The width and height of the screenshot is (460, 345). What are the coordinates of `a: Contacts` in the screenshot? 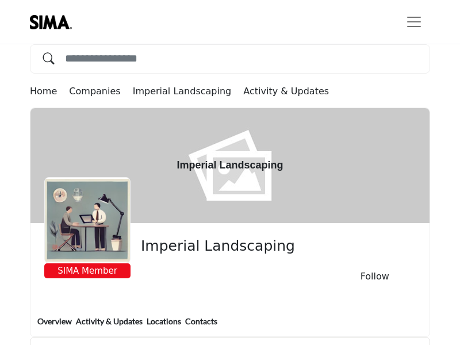 It's located at (201, 325).